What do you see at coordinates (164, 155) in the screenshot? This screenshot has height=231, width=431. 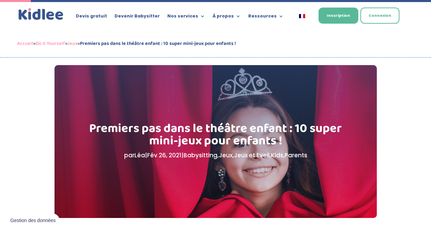 I see `span: Fév 26, 2021` at bounding box center [164, 155].